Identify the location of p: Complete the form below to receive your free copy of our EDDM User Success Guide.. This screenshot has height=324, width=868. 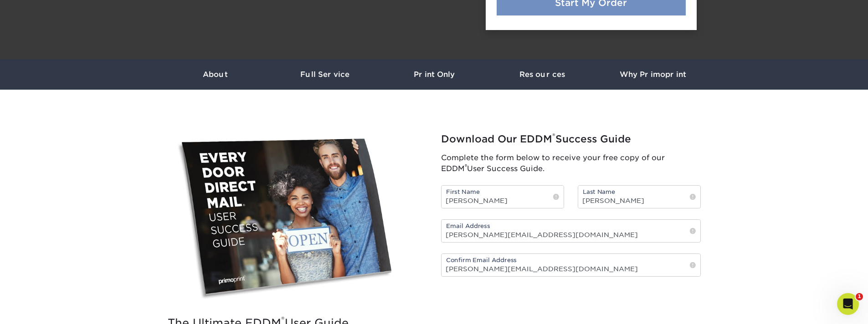
(571, 164).